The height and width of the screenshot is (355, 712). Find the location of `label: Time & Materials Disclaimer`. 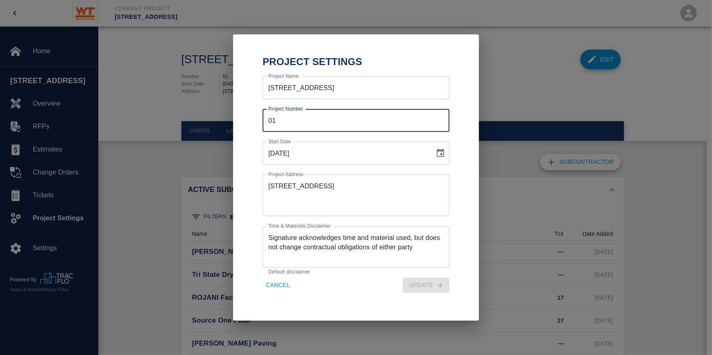

label: Time & Materials Disclaimer is located at coordinates (300, 226).